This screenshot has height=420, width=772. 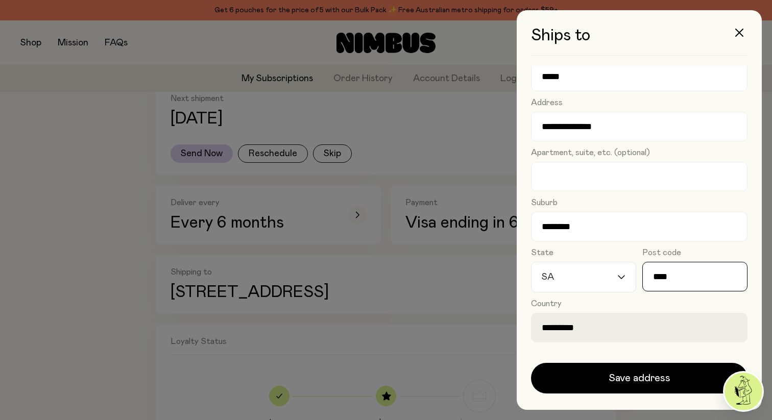 I want to click on span: SA, so click(x=547, y=277).